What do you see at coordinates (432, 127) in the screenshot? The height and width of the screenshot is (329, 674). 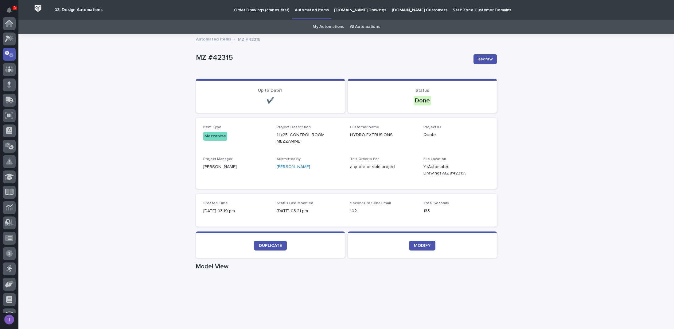 I see `span: Project ID` at bounding box center [432, 127].